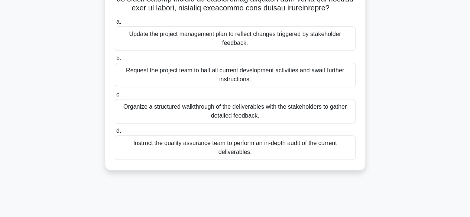 The width and height of the screenshot is (470, 217). I want to click on div: Request the project team to halt all current development activities and await further instructions., so click(235, 75).